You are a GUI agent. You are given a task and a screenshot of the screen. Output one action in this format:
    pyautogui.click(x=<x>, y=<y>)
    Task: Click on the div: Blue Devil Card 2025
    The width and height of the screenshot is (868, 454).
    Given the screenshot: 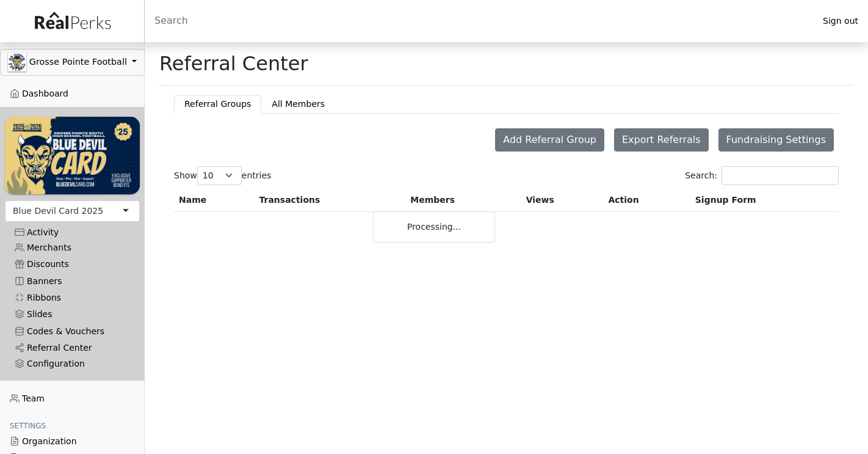 What is the action you would take?
    pyautogui.click(x=58, y=211)
    